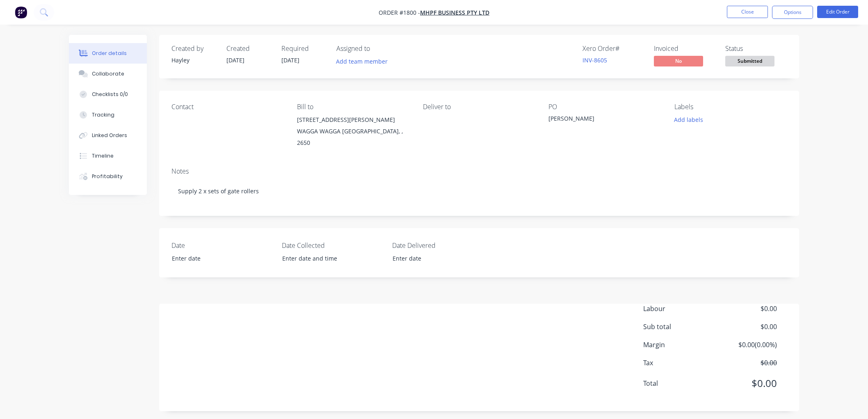  I want to click on img: Factory, so click(21, 13).